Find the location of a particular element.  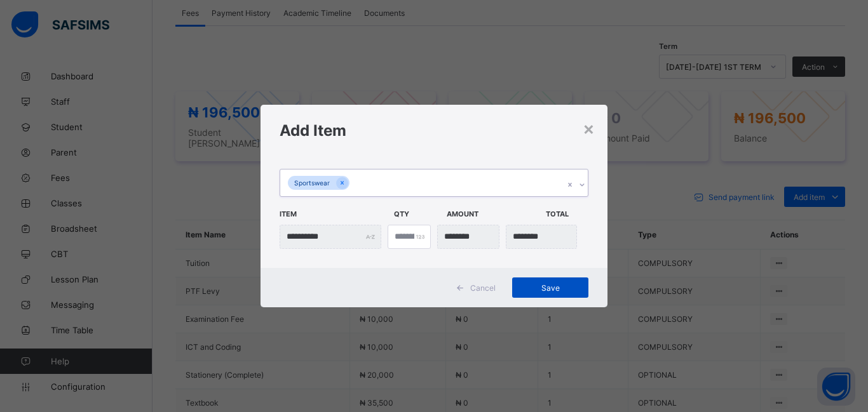

span: Save is located at coordinates (551, 288).